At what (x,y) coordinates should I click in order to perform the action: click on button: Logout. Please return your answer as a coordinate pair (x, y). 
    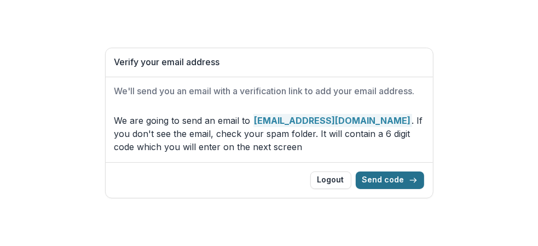
    Looking at the image, I should click on (331, 180).